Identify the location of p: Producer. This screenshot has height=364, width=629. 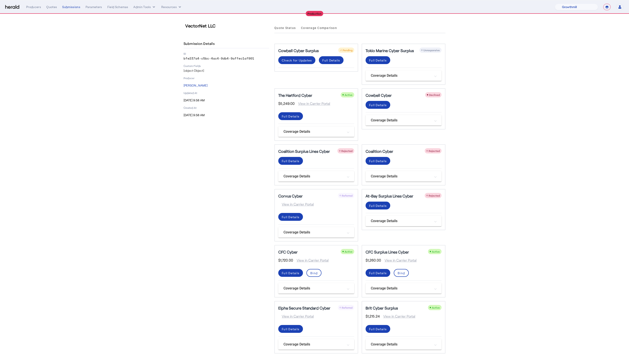
(226, 78).